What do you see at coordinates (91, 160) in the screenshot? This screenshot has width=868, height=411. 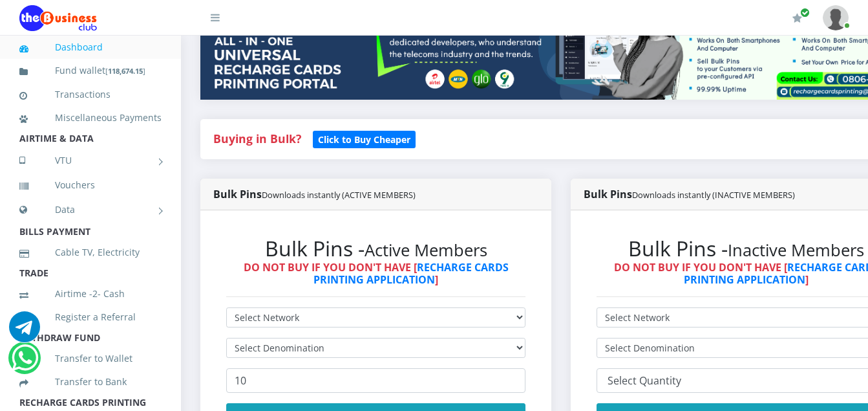 I see `a: VTU` at bounding box center [91, 160].